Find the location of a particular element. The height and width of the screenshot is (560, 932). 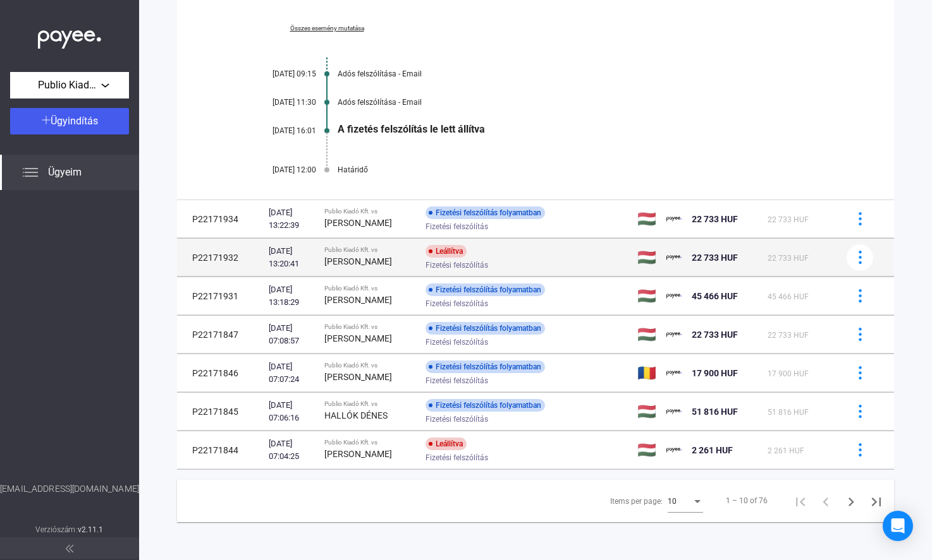

button: Last page is located at coordinates (876, 501).